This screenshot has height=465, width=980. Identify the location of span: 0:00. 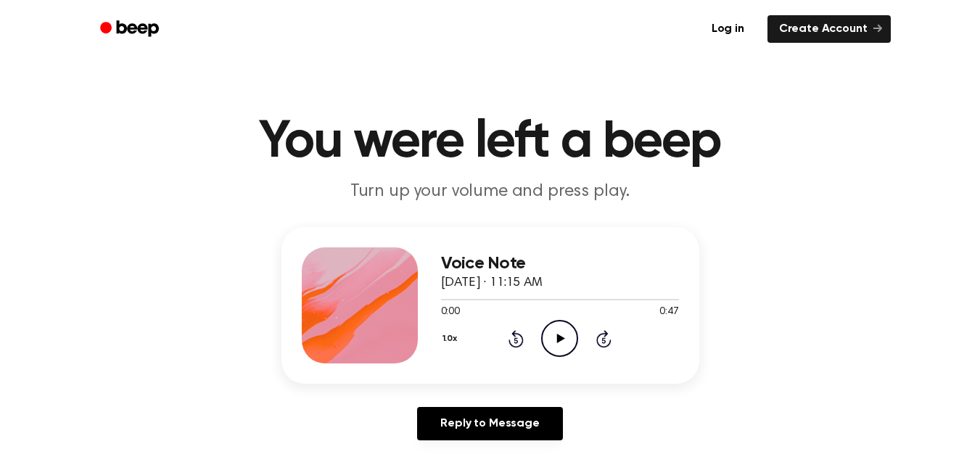
(450, 312).